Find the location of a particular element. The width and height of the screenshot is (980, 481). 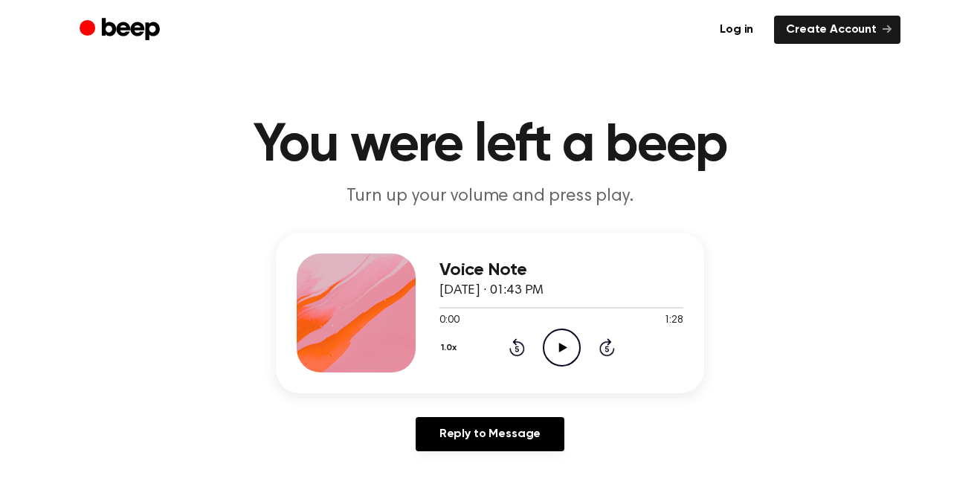

p: Turn up your volume and press play. is located at coordinates (490, 196).